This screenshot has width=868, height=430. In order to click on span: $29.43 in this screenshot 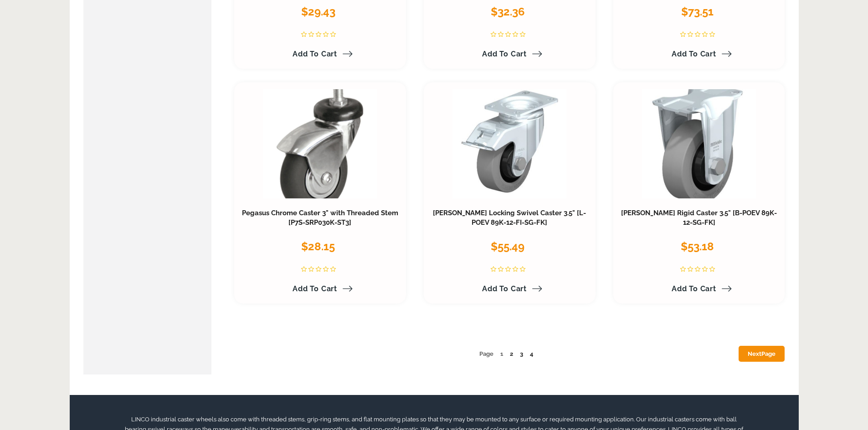, I will do `click(318, 12)`.